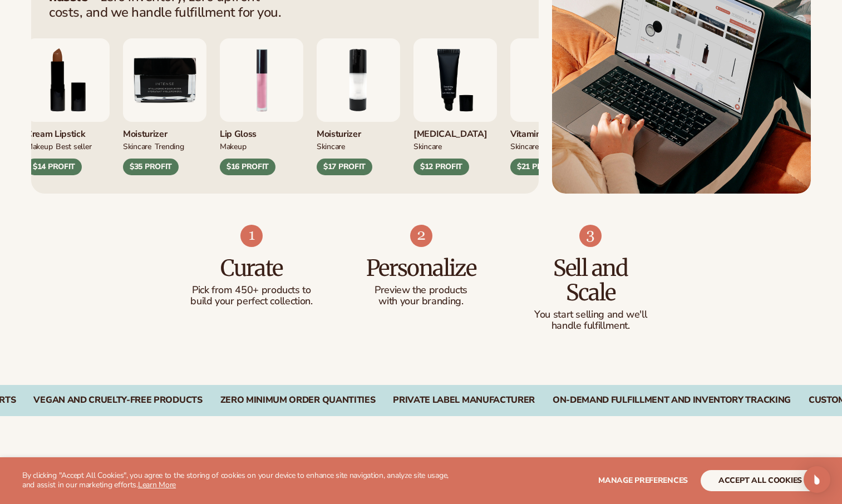 Image resolution: width=842 pixels, height=504 pixels. Describe the element at coordinates (421, 290) in the screenshot. I see `p: Preview the products` at that location.